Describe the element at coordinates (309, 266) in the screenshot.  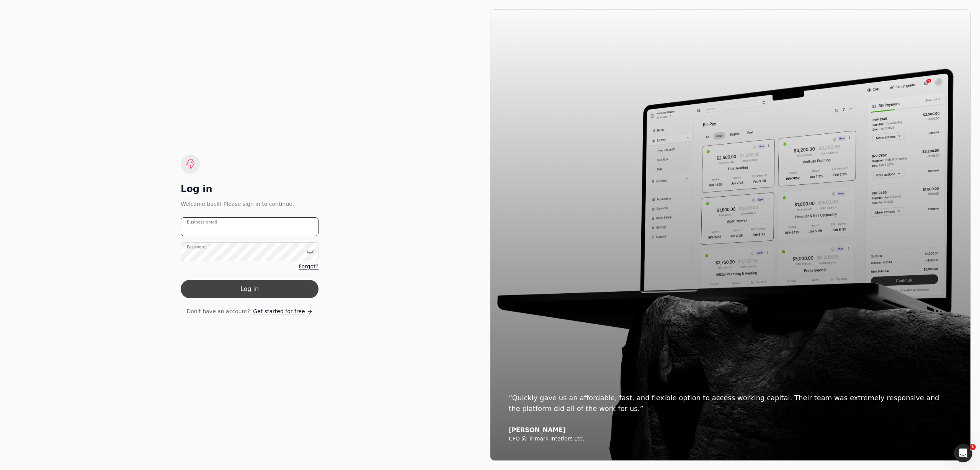
I see `span: Forgot?` at that location.